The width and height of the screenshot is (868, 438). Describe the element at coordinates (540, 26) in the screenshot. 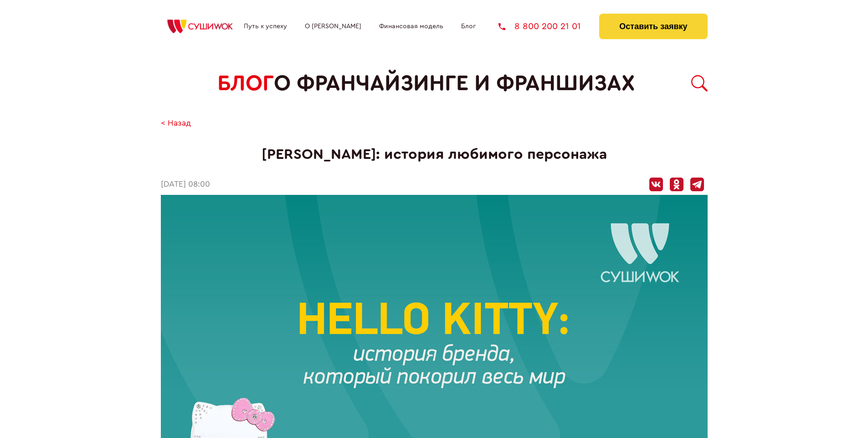

I see `a: 8 800 200 21 01` at that location.